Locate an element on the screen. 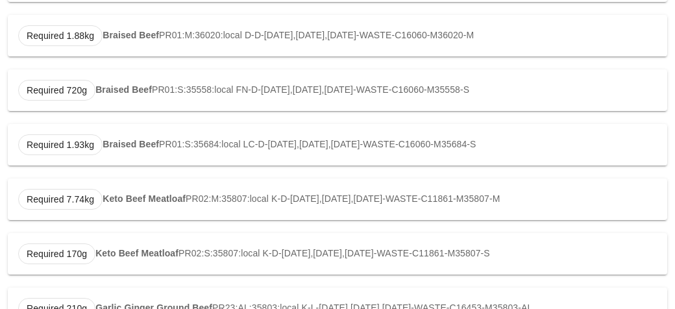 The height and width of the screenshot is (309, 675). span: Required 1.88kg is located at coordinates (60, 36).